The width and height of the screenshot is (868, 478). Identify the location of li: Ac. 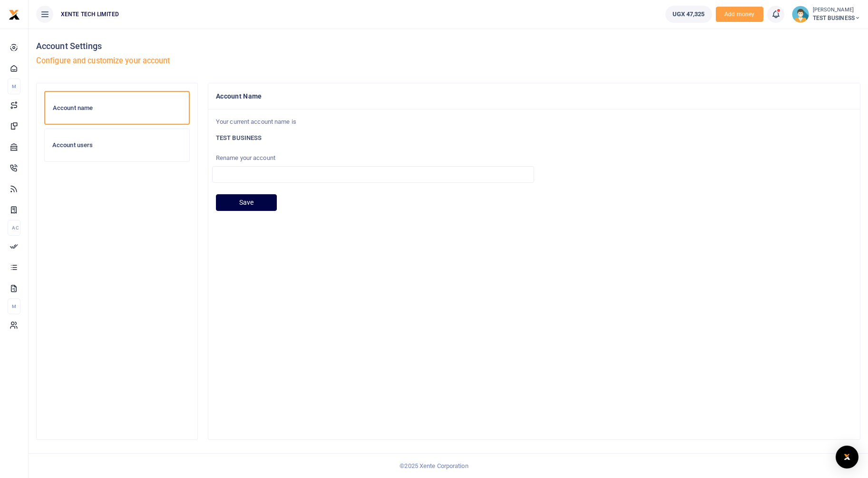
(14, 228).